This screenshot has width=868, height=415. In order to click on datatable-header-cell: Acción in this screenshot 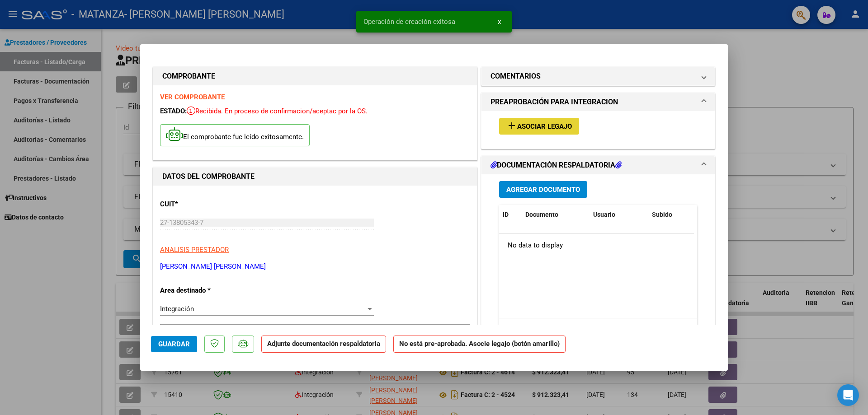, I will do `click(716, 215)`.